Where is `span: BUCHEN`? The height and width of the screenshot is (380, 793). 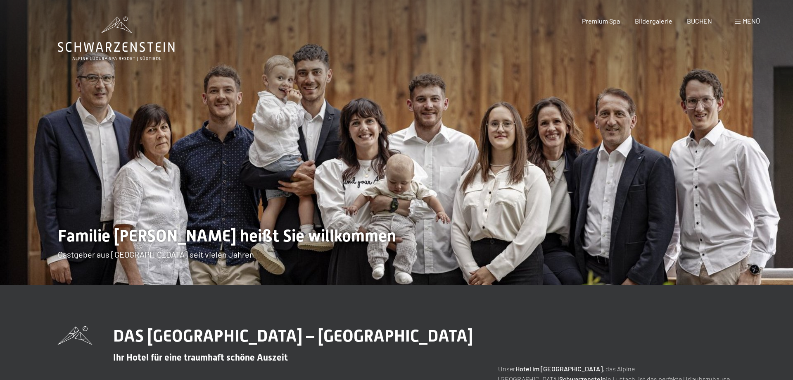 span: BUCHEN is located at coordinates (699, 21).